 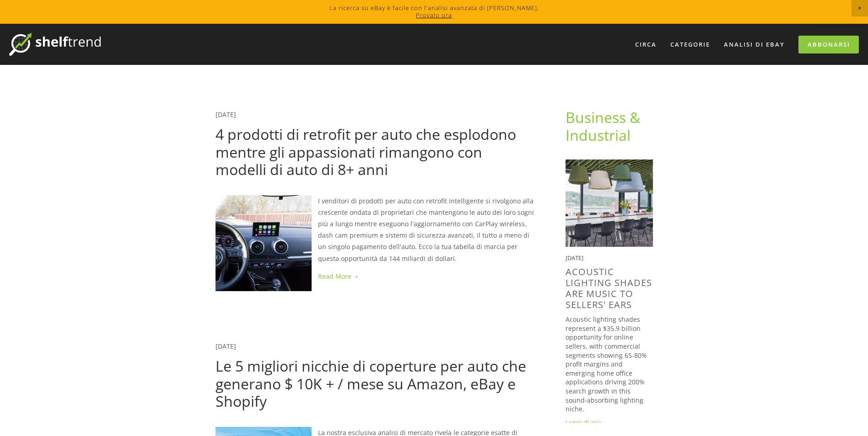 I want to click on img: Tendenza dello scaffale, so click(x=55, y=44).